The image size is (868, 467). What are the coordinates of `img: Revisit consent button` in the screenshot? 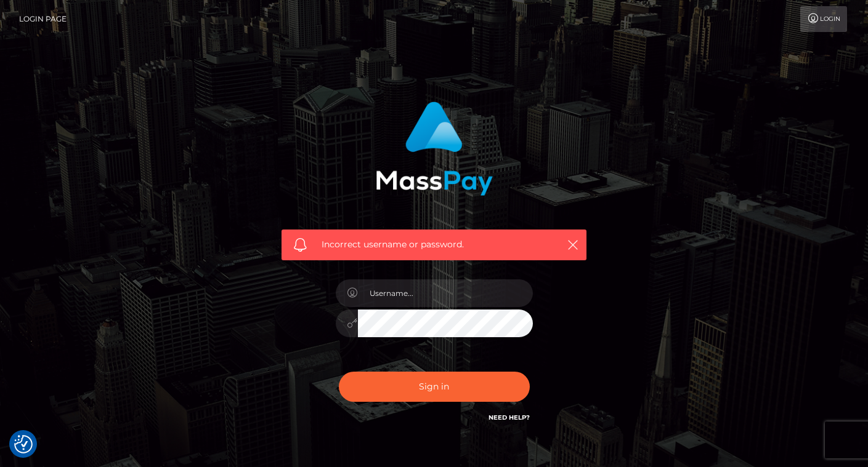 It's located at (23, 444).